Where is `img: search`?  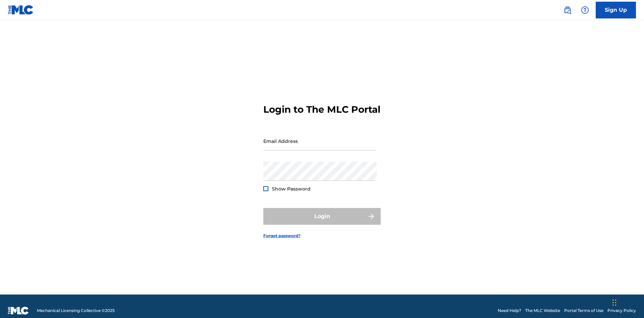 img: search is located at coordinates (568, 10).